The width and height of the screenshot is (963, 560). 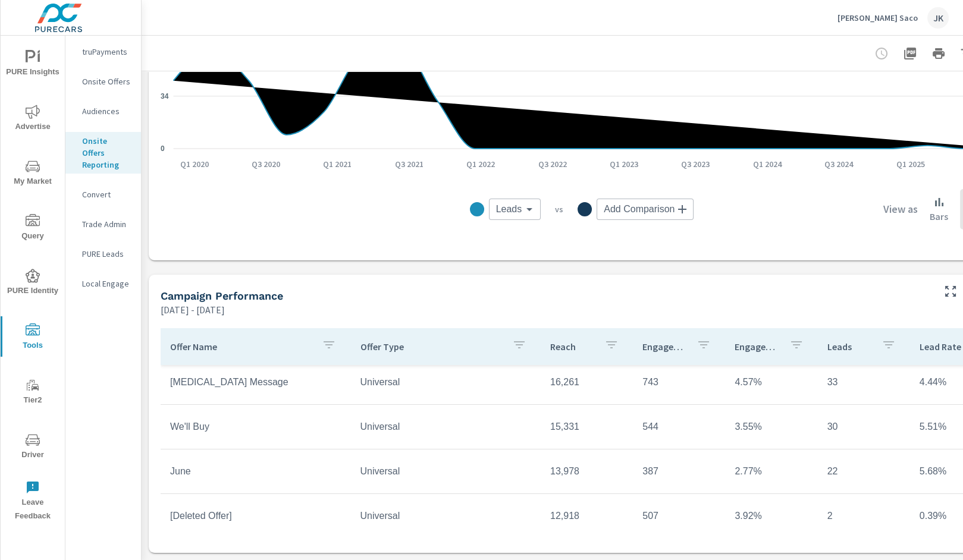 I want to click on td: 387, so click(x=679, y=472).